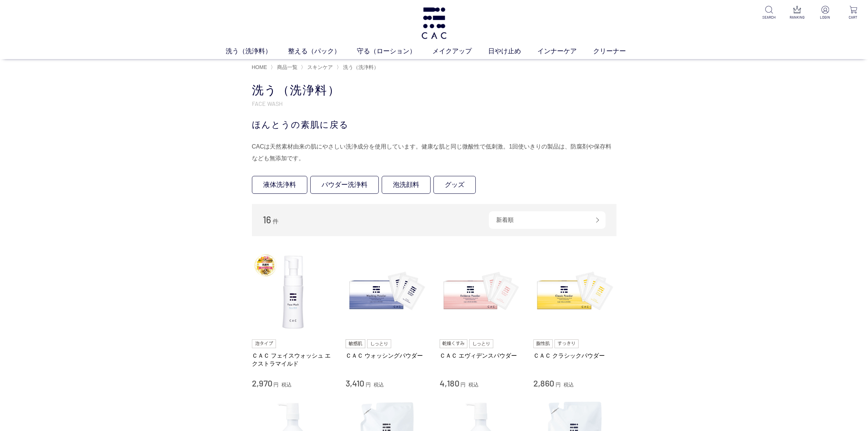 Image resolution: width=868 pixels, height=431 pixels. Describe the element at coordinates (434, 152) in the screenshot. I see `div: CACは天然素材由来の肌にやさしい洗浄成分を使用しています。健康な肌と同じ微酸性で低刺激。1回使いきりの製品は、防腐剤や保存料なども無添加です。` at that location.